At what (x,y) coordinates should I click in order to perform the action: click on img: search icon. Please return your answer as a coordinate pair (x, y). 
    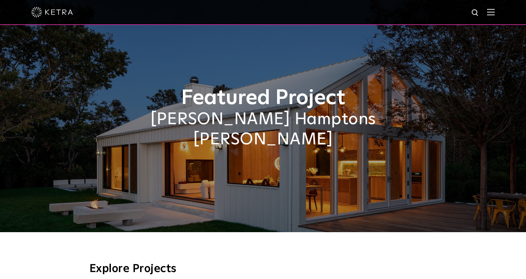
    Looking at the image, I should click on (475, 13).